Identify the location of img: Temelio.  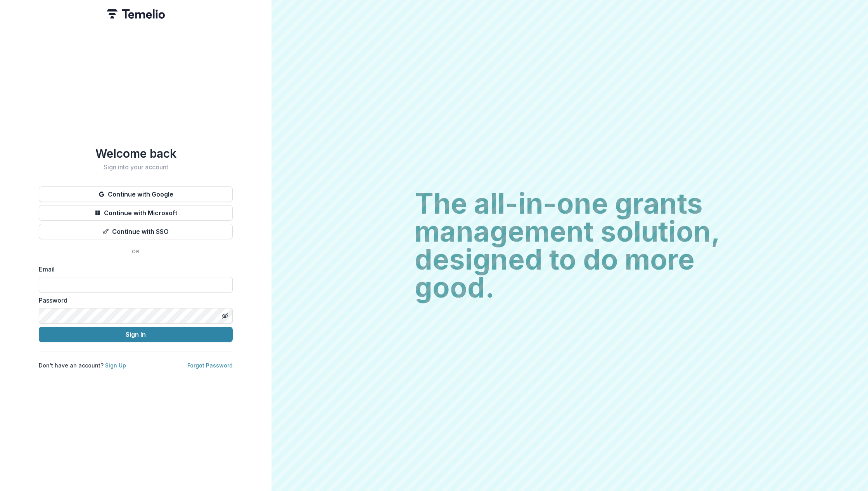
(136, 14).